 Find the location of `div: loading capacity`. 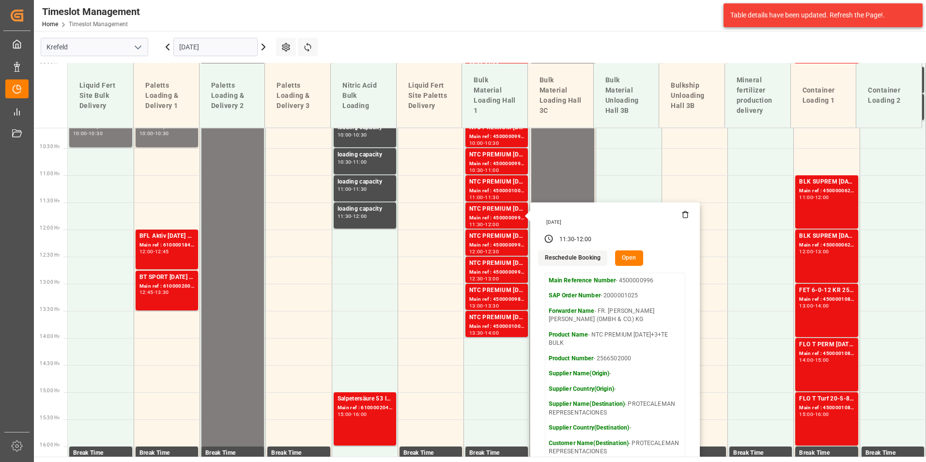

div: loading capacity is located at coordinates (365, 155).